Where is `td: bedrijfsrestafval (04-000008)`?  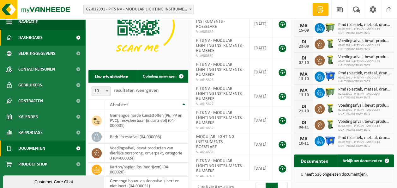
td: bedrijfsrestafval (04-000008) is located at coordinates (147, 136).